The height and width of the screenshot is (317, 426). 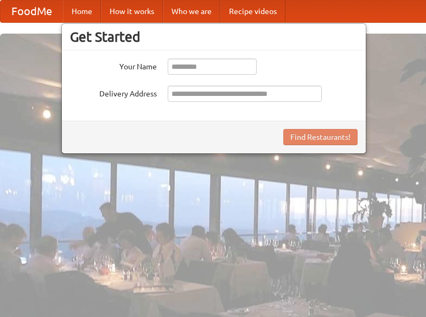 I want to click on button: Find Restaurants!, so click(x=320, y=137).